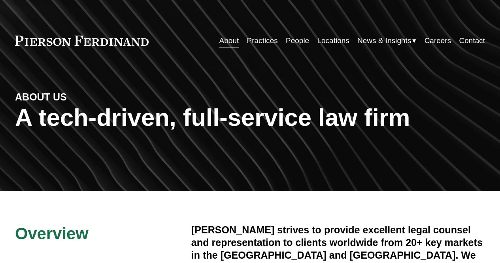 This screenshot has height=263, width=500. I want to click on strong: ABOUT US, so click(41, 97).